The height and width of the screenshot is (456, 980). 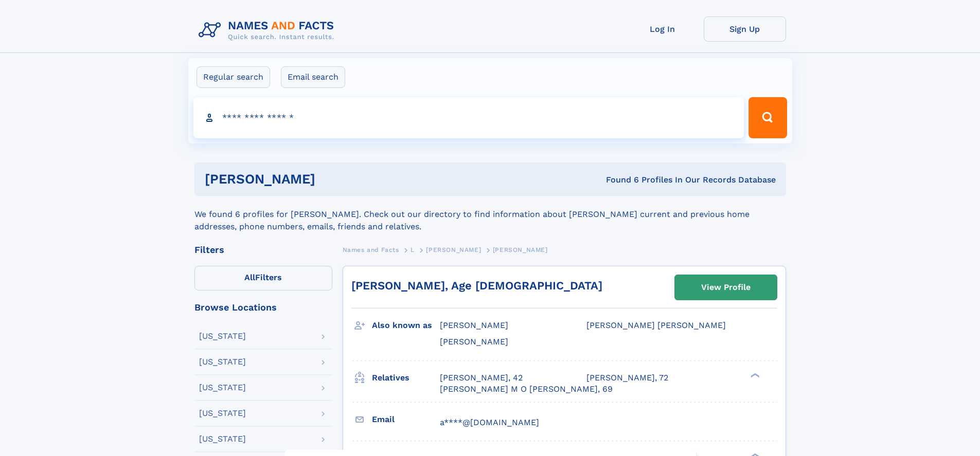 I want to click on h3: Email, so click(x=406, y=420).